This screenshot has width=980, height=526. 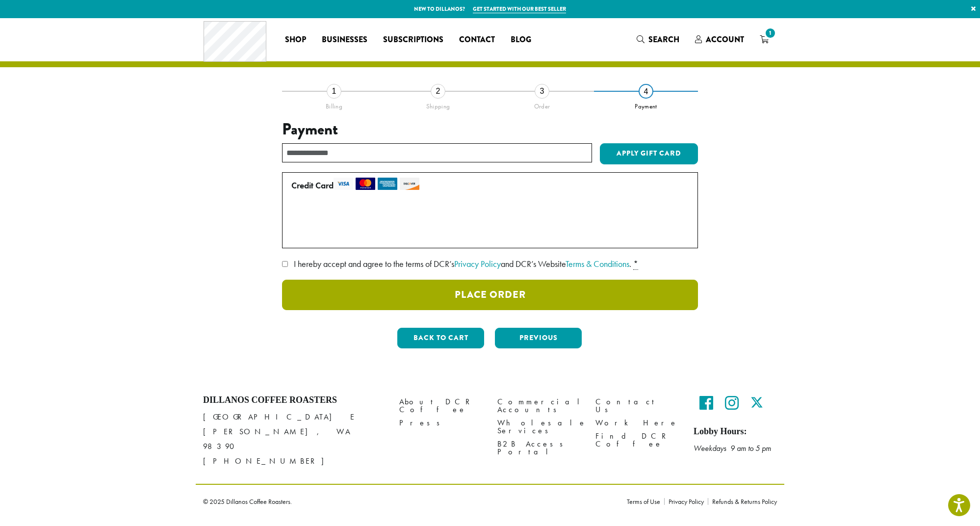 I want to click on h4: Dillanos Coffee Roasters, so click(x=294, y=400).